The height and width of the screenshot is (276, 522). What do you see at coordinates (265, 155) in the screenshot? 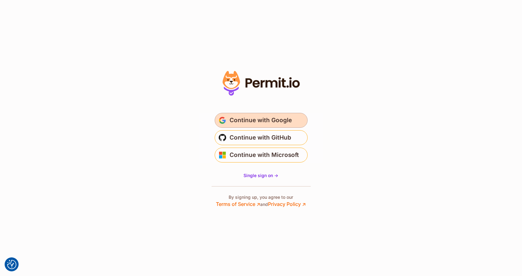
I see `span: Continue with Microsoft` at bounding box center [265, 155].